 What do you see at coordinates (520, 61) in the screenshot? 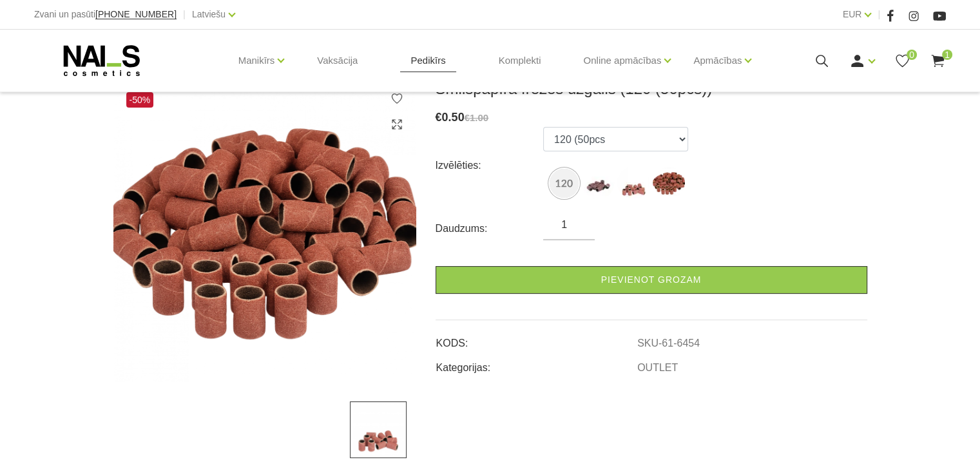
I see `a: Komplekti` at bounding box center [520, 61].